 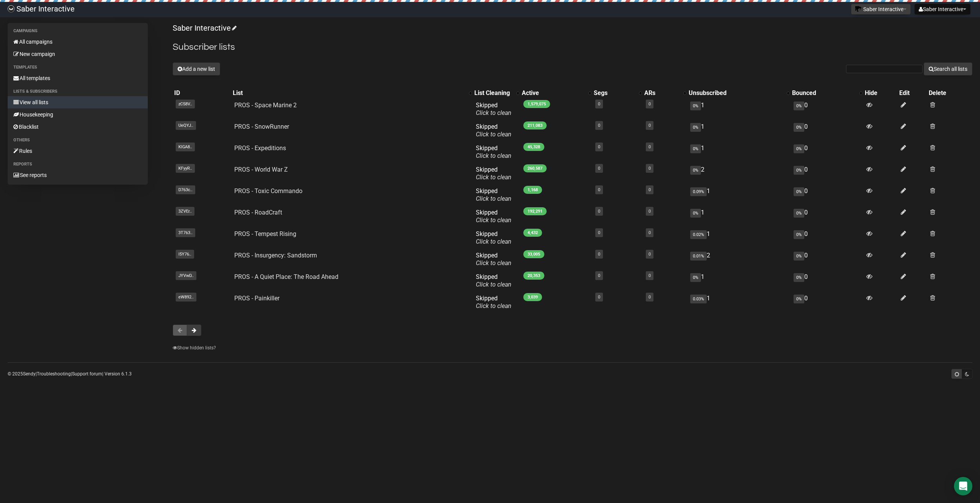 What do you see at coordinates (185, 189) in the screenshot?
I see `span: D763c..` at bounding box center [185, 189].